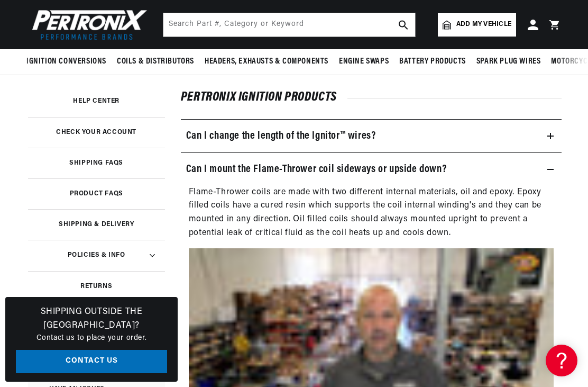 The image size is (588, 387). What do you see at coordinates (266, 61) in the screenshot?
I see `summary: Headers, Exhausts & Components` at bounding box center [266, 61].